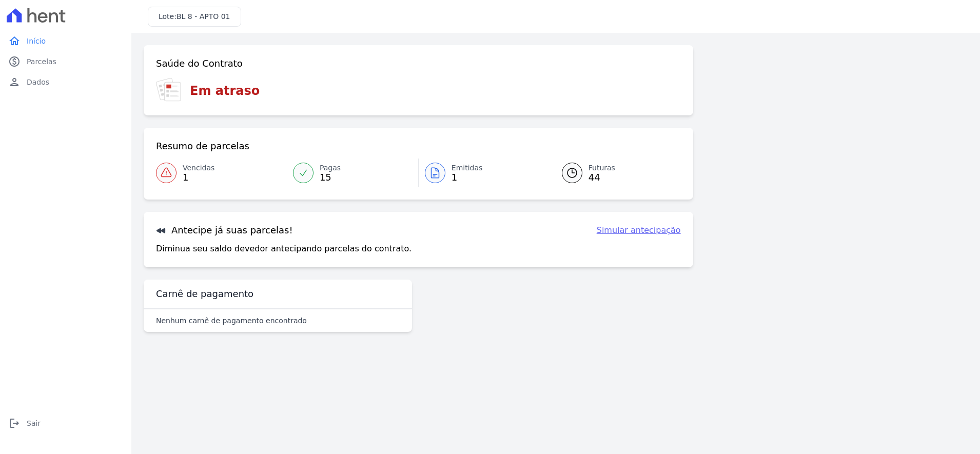 Image resolution: width=980 pixels, height=454 pixels. I want to click on span: Sair, so click(33, 423).